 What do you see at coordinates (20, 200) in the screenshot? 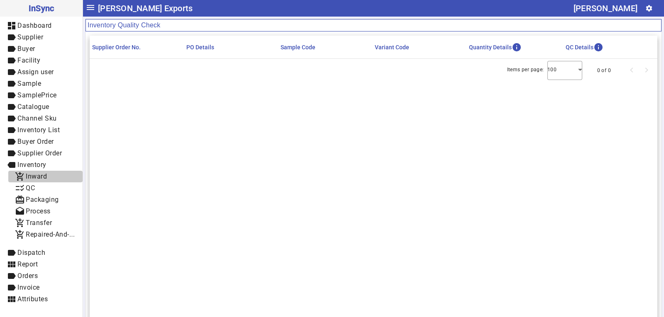
I see `mat-icon: card_giftcard` at bounding box center [20, 200].